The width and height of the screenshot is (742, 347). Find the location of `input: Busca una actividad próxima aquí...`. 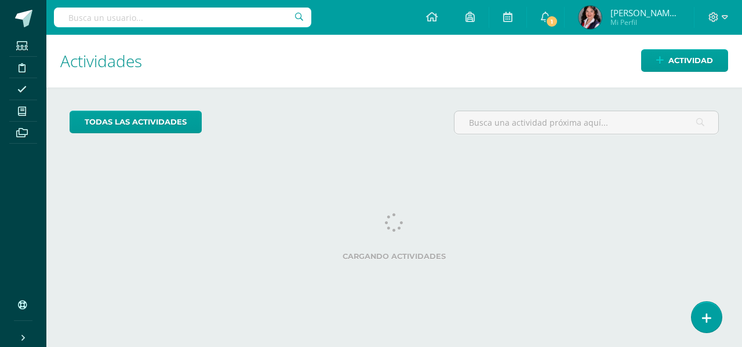

input: Busca una actividad próxima aquí... is located at coordinates (586, 122).